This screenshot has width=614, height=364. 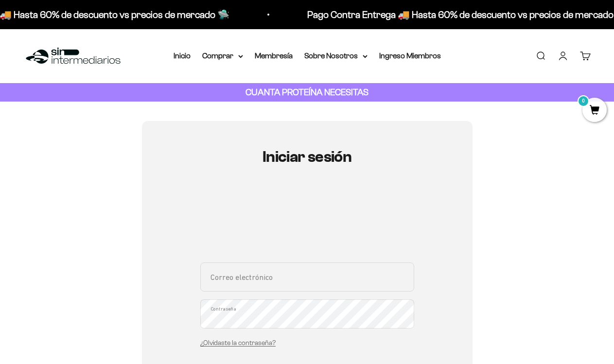 I want to click on a: Inicio, so click(x=182, y=55).